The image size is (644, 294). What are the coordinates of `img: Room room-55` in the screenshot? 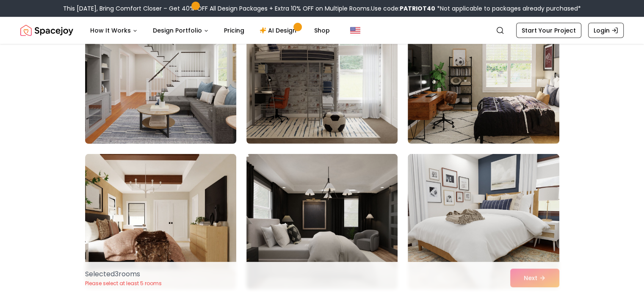 It's located at (161, 222).